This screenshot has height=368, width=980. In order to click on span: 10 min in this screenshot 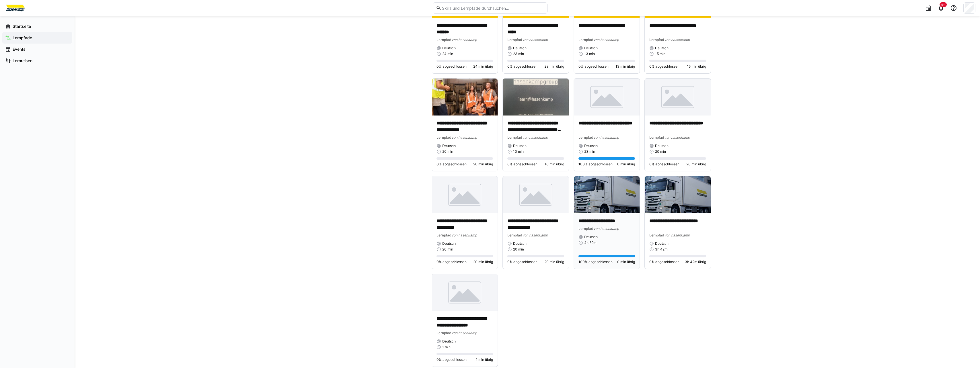, I will do `click(518, 151)`.